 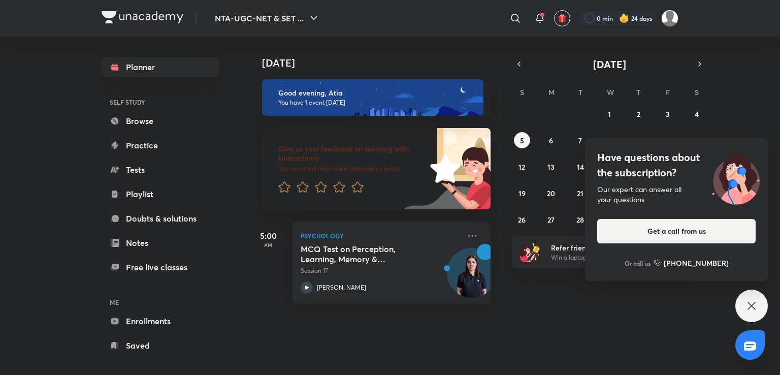 What do you see at coordinates (551, 193) in the screenshot?
I see `abbr: October 20, 2025` at bounding box center [551, 193].